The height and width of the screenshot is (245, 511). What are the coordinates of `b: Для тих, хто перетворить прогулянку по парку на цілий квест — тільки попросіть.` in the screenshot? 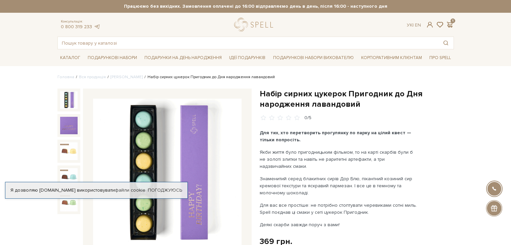 It's located at (336, 137).